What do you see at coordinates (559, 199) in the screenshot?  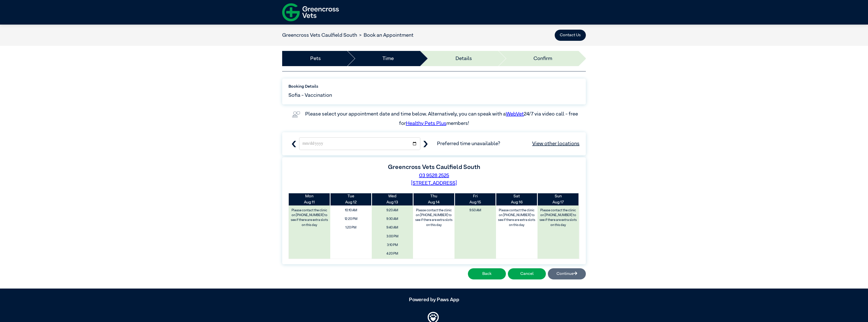 I see `th: Aug 17` at bounding box center [559, 199].